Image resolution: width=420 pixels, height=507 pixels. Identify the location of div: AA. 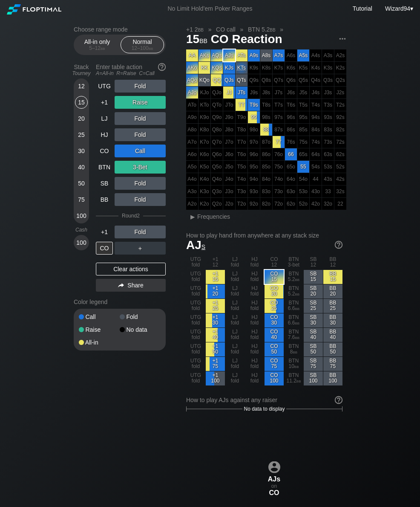
(192, 55).